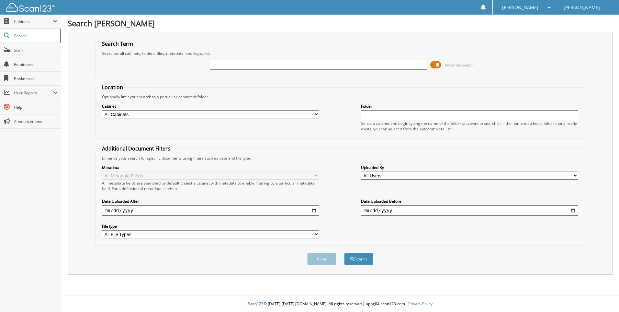  What do you see at coordinates (470, 210) in the screenshot?
I see `input: end` at bounding box center [470, 210].